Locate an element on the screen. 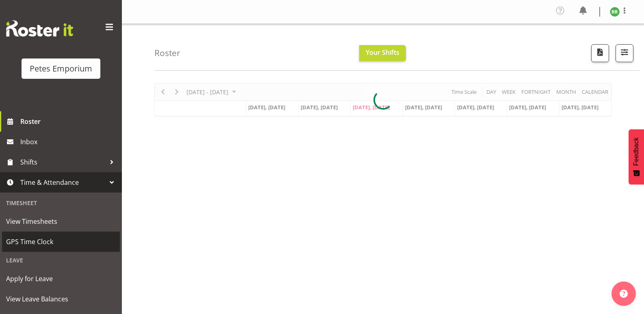  a: View Timesheets is located at coordinates (61, 221).